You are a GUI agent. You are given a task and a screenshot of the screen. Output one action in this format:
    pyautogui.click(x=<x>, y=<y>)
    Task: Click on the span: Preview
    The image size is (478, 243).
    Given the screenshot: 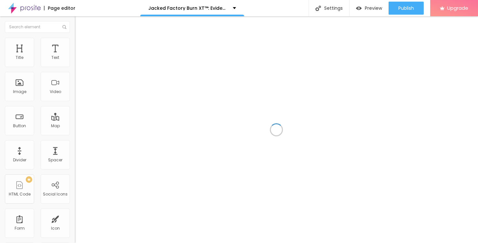 What is the action you would take?
    pyautogui.click(x=373, y=8)
    